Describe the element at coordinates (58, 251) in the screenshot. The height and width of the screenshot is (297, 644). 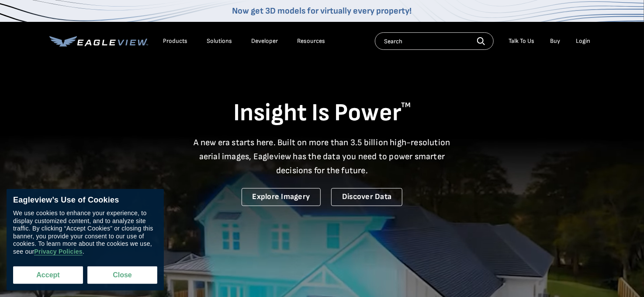
I see `a: Privacy Policies` at that location.